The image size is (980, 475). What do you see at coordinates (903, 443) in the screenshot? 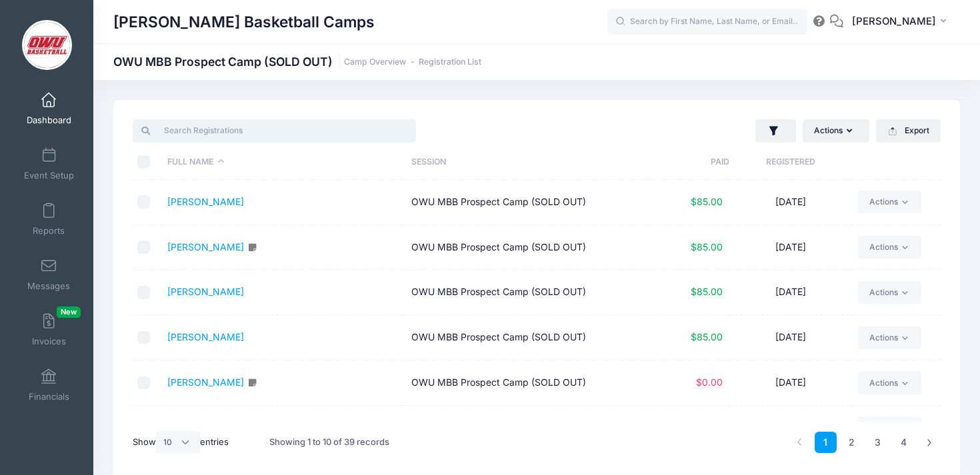
I see `a: 4` at bounding box center [903, 443].